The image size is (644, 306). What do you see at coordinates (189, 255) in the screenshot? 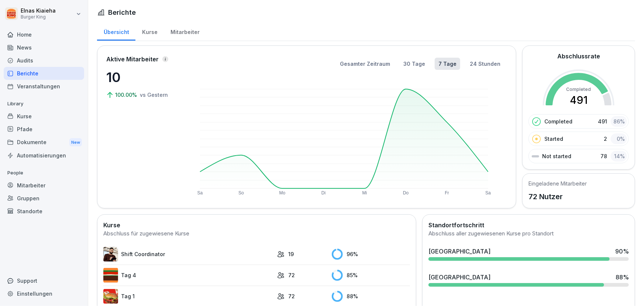
I see `a: Shift Coordinator` at bounding box center [189, 255].